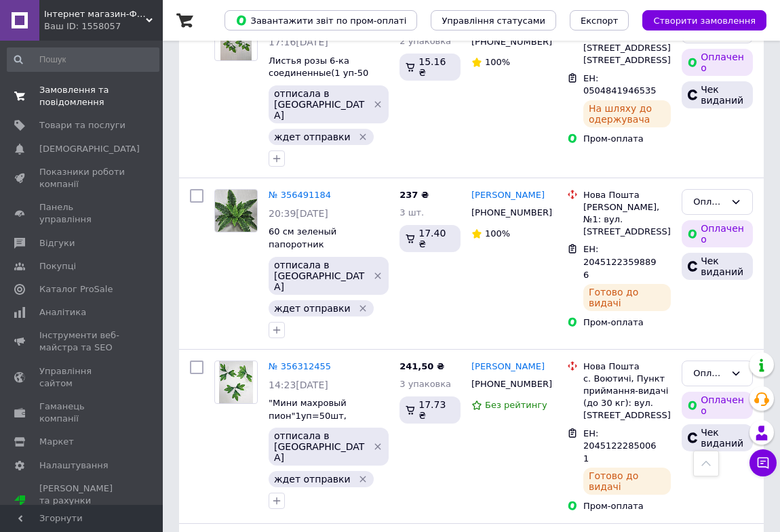 The image size is (780, 532). I want to click on span: Відгуки, so click(57, 243).